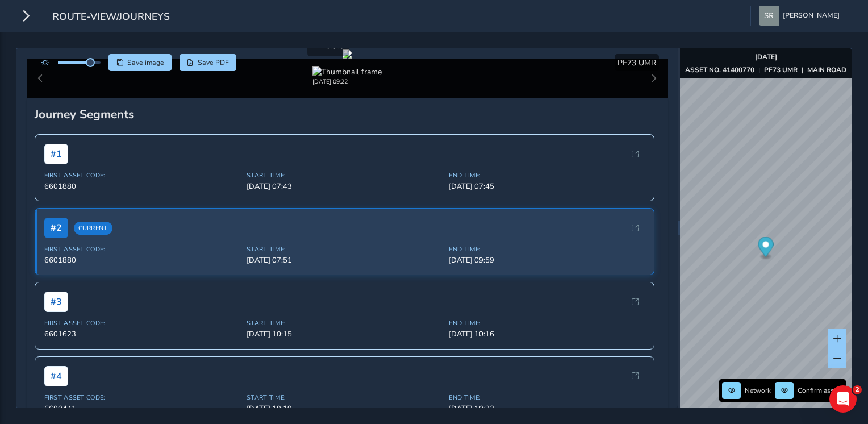  What do you see at coordinates (347, 114) in the screenshot?
I see `div: Journey Segments` at bounding box center [347, 114].